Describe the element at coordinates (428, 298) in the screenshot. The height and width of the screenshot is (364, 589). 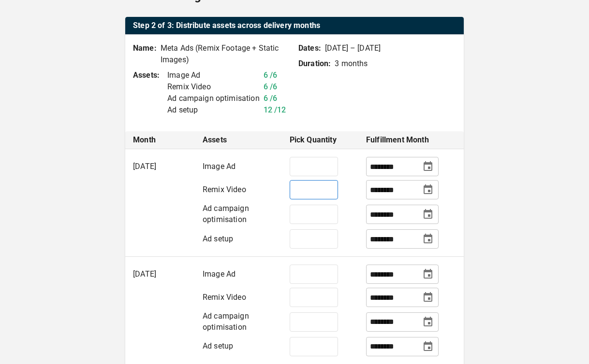
I see `button: Choose date, selected date is Nov 1, 2026` at that location.